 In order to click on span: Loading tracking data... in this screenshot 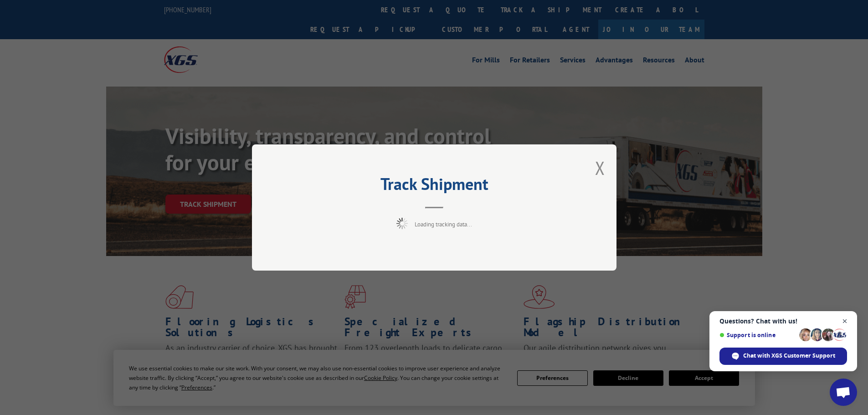, I will do `click(443, 224)`.